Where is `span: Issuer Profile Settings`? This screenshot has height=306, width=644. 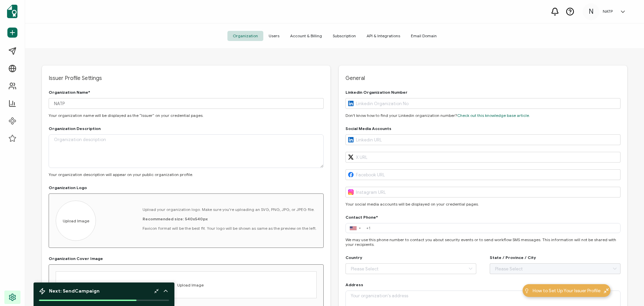 span: Issuer Profile Settings is located at coordinates (186, 78).